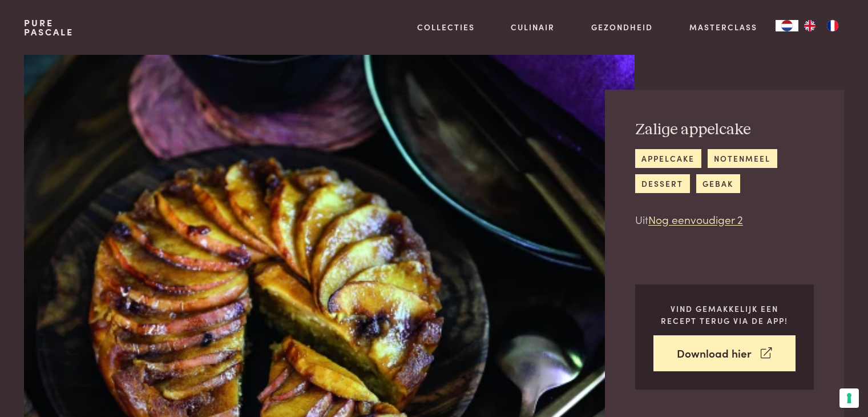  What do you see at coordinates (787, 25) in the screenshot?
I see `div: Language` at bounding box center [787, 25].